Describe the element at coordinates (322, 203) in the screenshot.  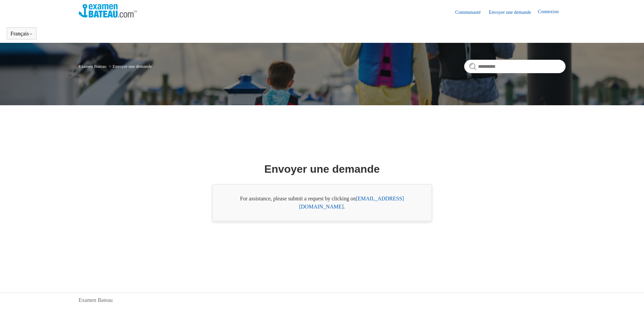
I see `div: For assistance, please submit a request by clicking on .` at that location.